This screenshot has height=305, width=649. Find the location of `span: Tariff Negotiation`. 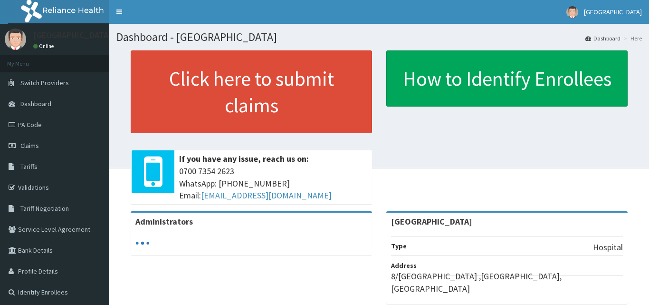

span: Tariff Negotiation is located at coordinates (45, 208).